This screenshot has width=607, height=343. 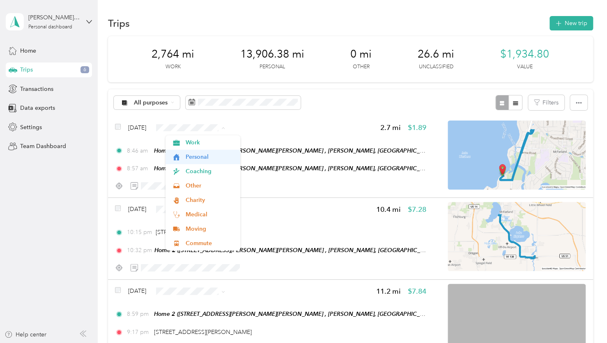 What do you see at coordinates (571, 23) in the screenshot?
I see `button: New trip` at bounding box center [571, 23].